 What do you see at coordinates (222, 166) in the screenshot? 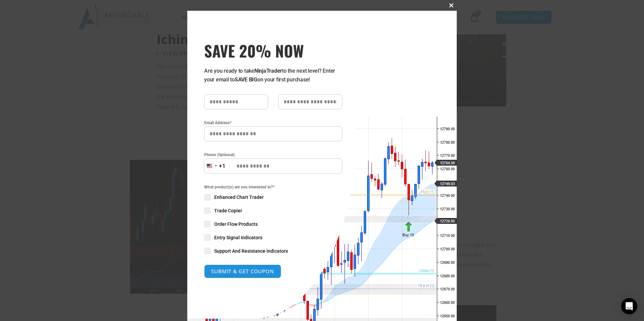
I see `div: +1` at bounding box center [222, 166].